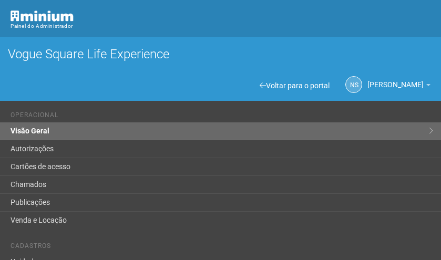  I want to click on li: Operacional, so click(222, 117).